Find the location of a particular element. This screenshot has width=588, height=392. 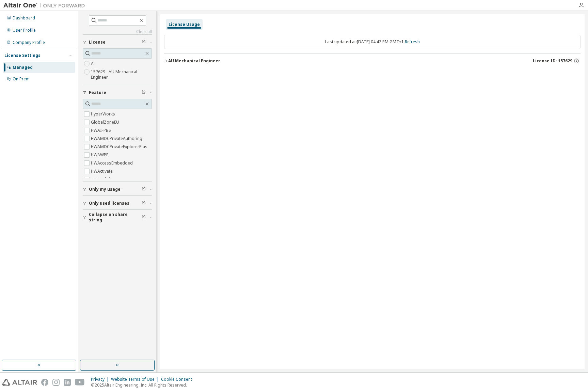

div: User Profile is located at coordinates (24, 30).